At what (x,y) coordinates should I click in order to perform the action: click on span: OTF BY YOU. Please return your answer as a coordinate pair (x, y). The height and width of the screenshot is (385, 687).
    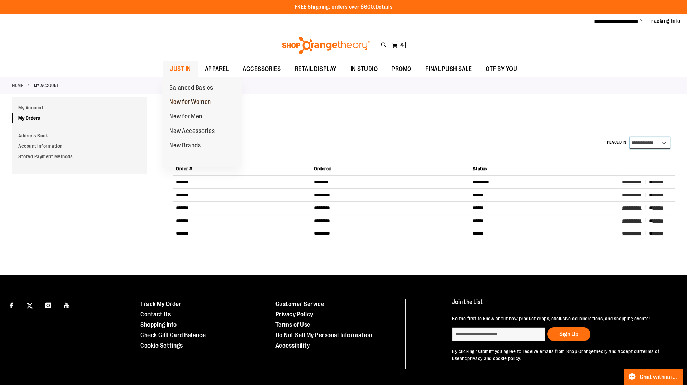
    Looking at the image, I should click on (501, 69).